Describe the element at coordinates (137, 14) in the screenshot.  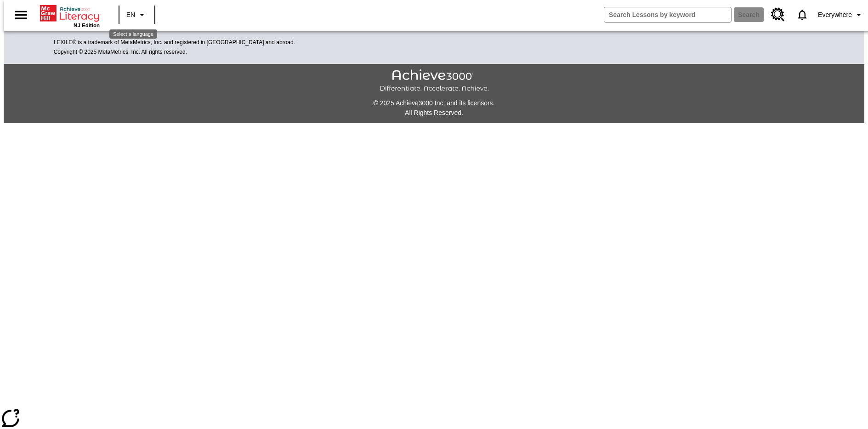
I see `button: Language: EN, Select a language` at that location.